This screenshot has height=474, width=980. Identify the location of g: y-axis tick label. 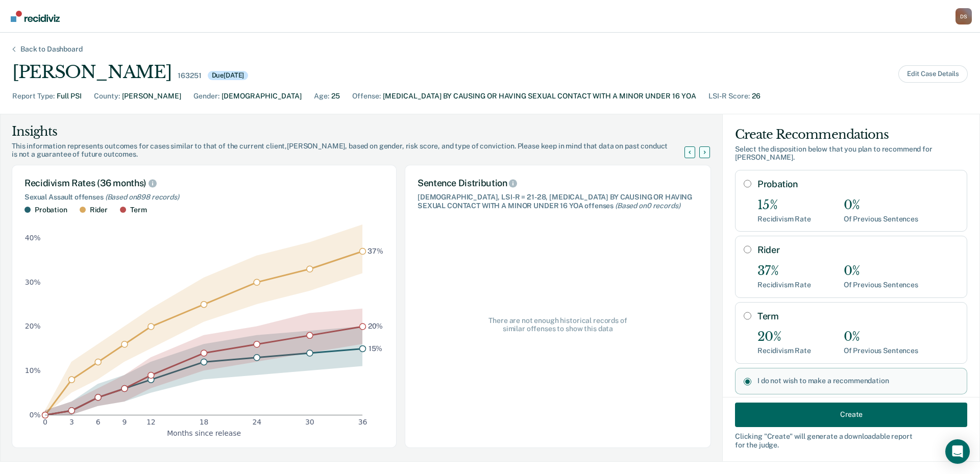
(33, 326).